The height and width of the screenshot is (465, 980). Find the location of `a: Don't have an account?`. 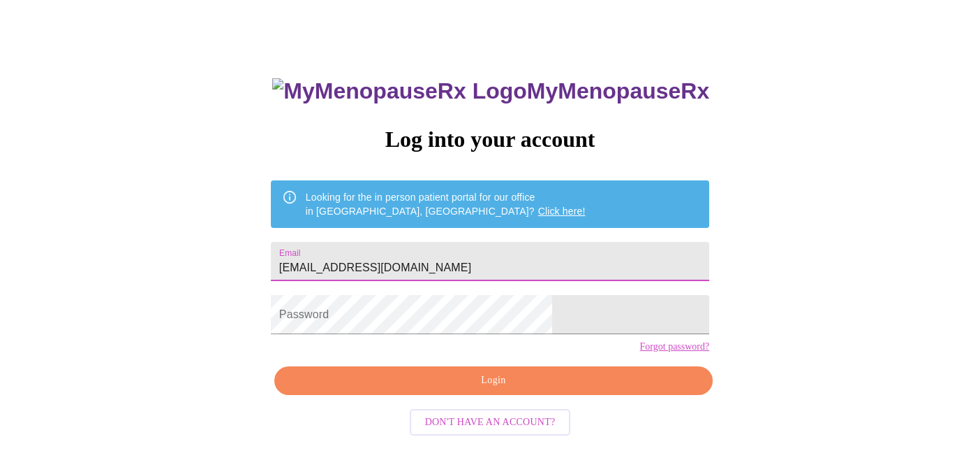

a: Don't have an account? is located at coordinates (490, 420).